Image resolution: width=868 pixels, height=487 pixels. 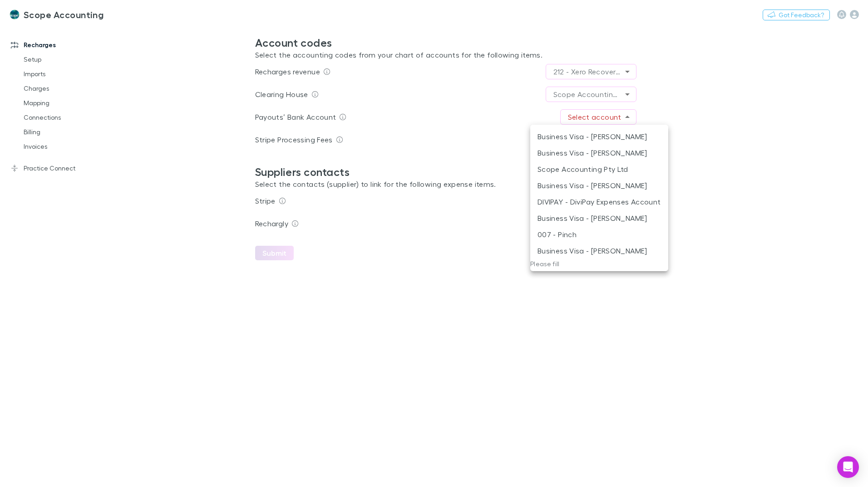 What do you see at coordinates (599, 264) in the screenshot?
I see `p: Please fill` at bounding box center [599, 264].